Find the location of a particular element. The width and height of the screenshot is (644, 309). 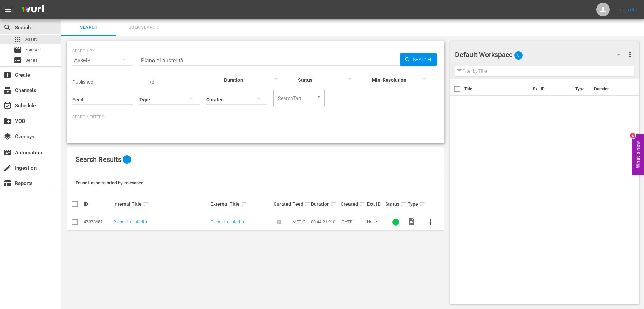

div: 6 is located at coordinates (633, 136).